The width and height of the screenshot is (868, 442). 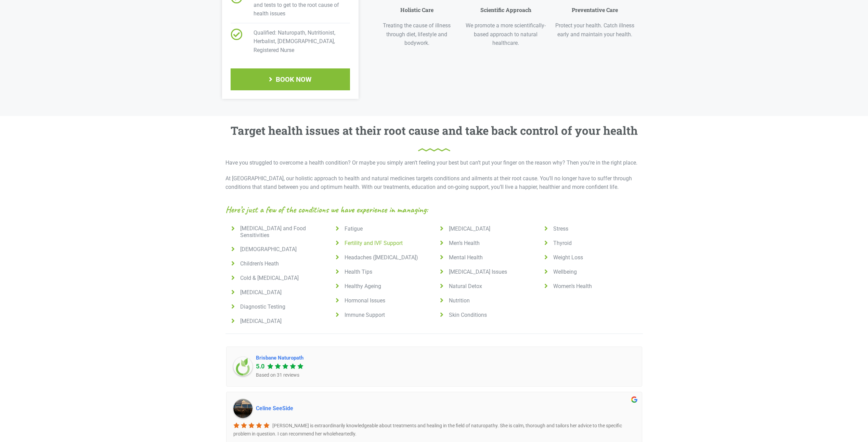 What do you see at coordinates (277, 307) in the screenshot?
I see `a: Diagnostic Testing` at bounding box center [277, 307].